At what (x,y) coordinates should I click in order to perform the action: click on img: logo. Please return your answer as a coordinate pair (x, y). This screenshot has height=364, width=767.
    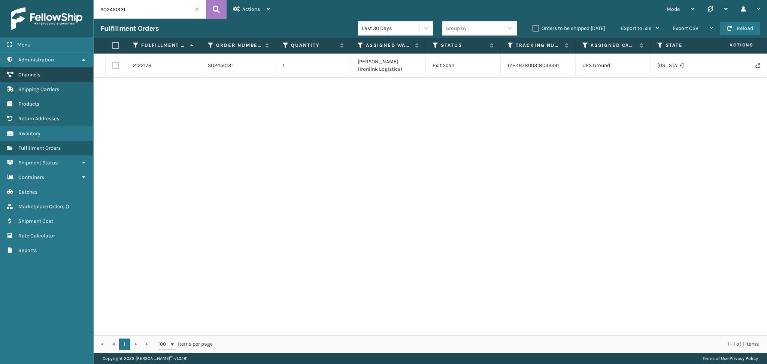
    Looking at the image, I should click on (47, 19).